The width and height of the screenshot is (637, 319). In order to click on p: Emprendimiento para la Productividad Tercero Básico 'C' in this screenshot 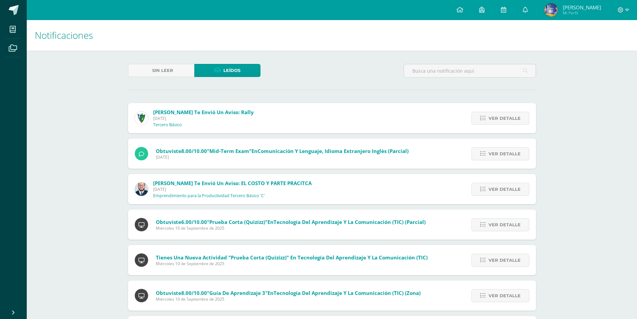, I will do `click(209, 196)`.